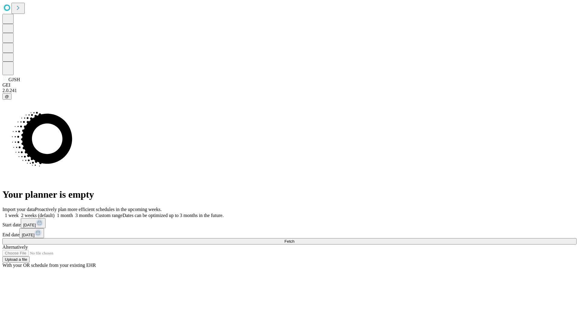 The image size is (579, 326). Describe the element at coordinates (15, 247) in the screenshot. I see `span: Alternatively` at that location.